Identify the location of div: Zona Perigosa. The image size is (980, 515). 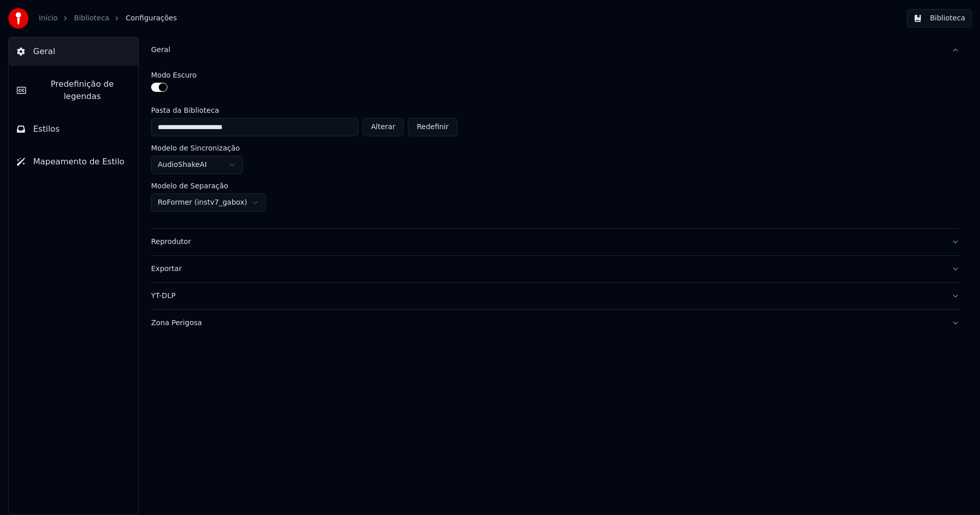
(547, 323).